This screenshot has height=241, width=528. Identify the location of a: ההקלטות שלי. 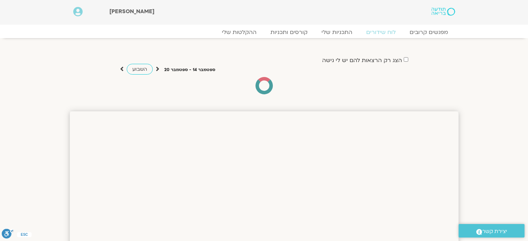
(239, 32).